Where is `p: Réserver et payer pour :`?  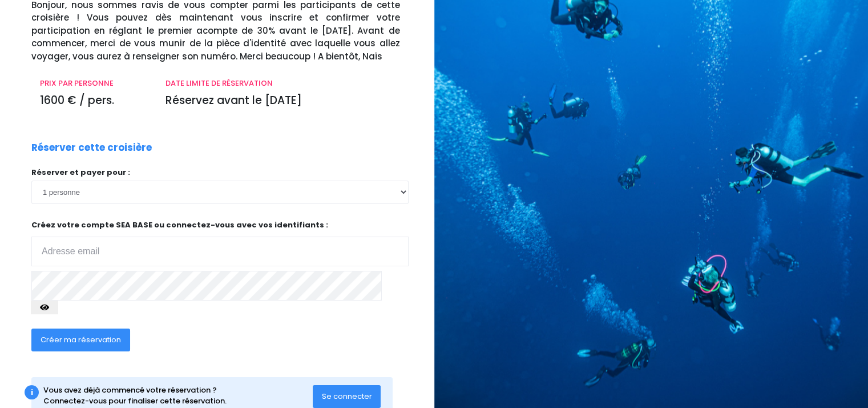
p: Réserver et payer pour : is located at coordinates (219, 173).